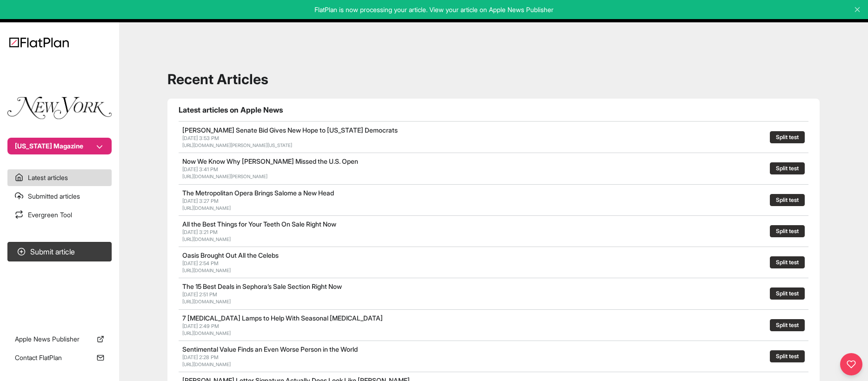 The width and height of the screenshot is (868, 381). Describe the element at coordinates (60, 251) in the screenshot. I see `button: Submit article` at that location.